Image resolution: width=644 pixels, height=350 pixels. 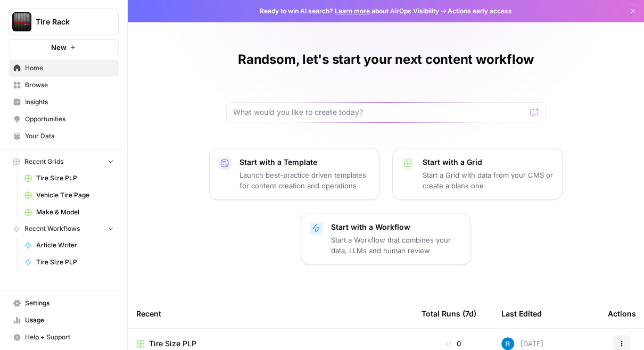 I want to click on span: Recent Workflows, so click(x=52, y=229).